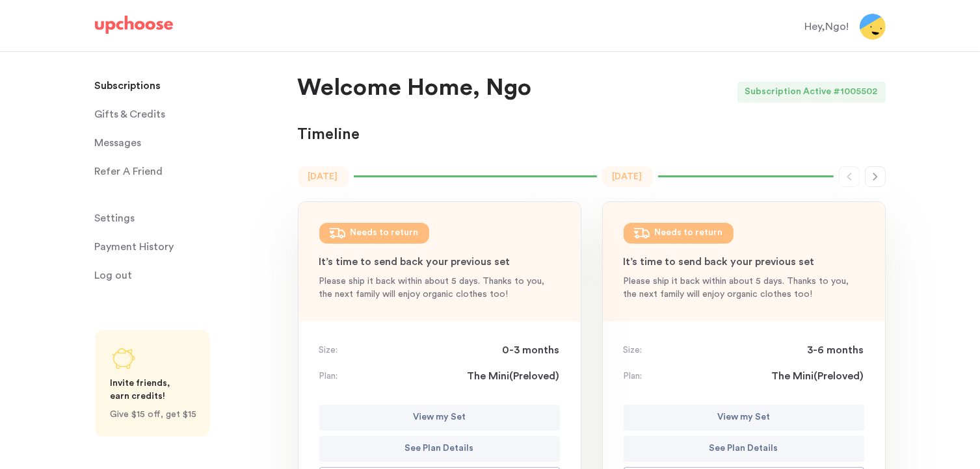  What do you see at coordinates (188, 247) in the screenshot?
I see `a: Payment History` at bounding box center [188, 247].